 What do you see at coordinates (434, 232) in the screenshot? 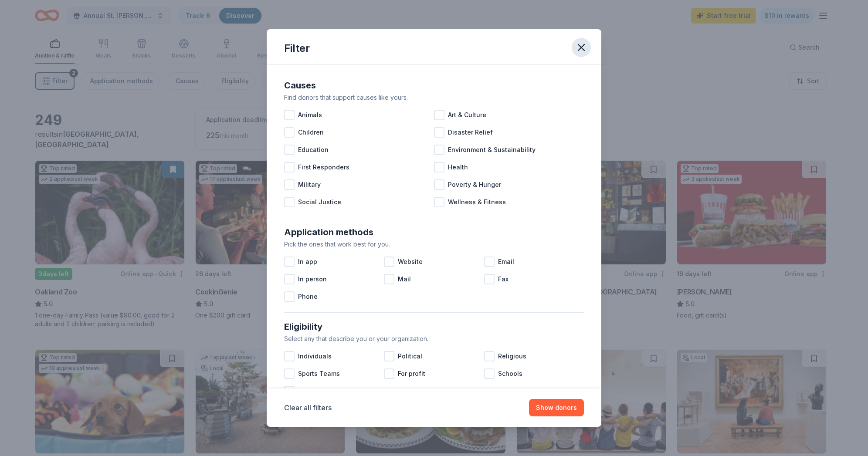
I see `div: Application methods` at bounding box center [434, 232].